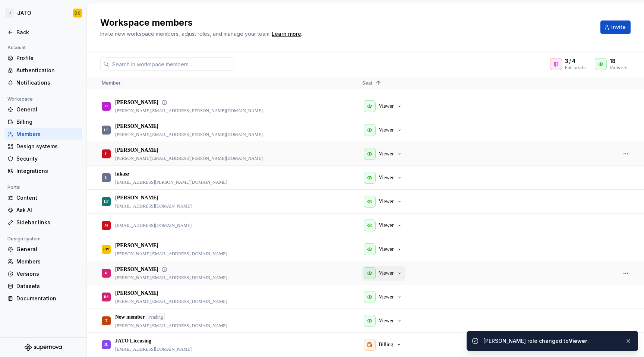 The height and width of the screenshot is (357, 644). What do you see at coordinates (106, 272) in the screenshot?
I see `div: R` at bounding box center [106, 272].